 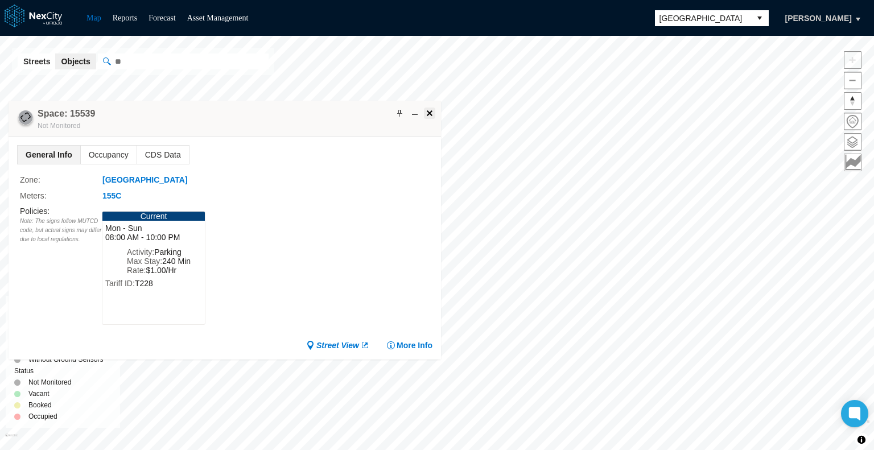 What do you see at coordinates (409, 345) in the screenshot?
I see `button: More Info` at bounding box center [409, 345].